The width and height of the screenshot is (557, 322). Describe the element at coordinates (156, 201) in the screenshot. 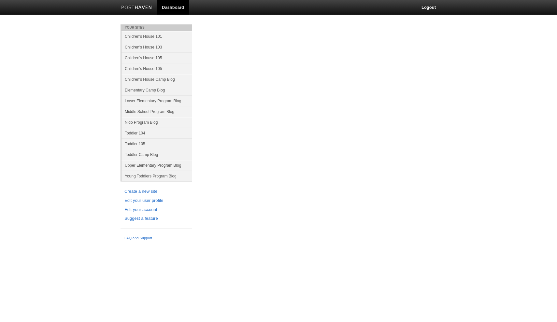

I see `a: Edit your user profile` at that location.